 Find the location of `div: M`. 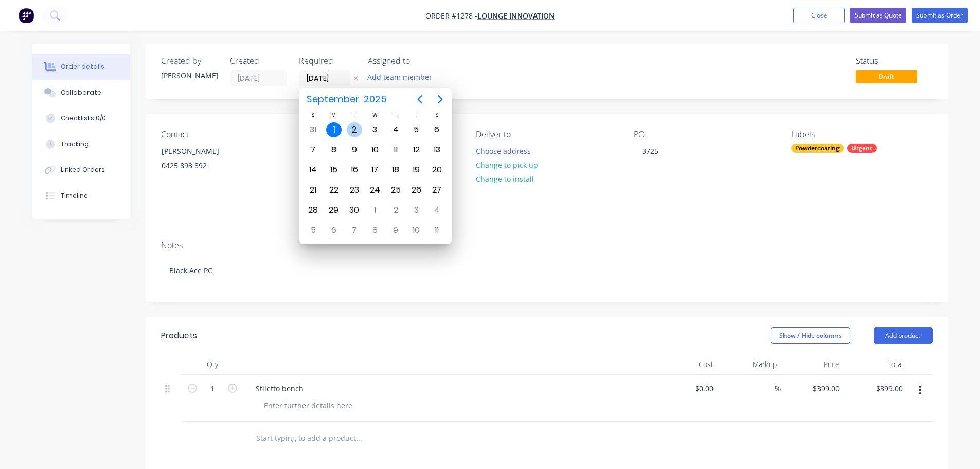

div: M is located at coordinates (334, 115).